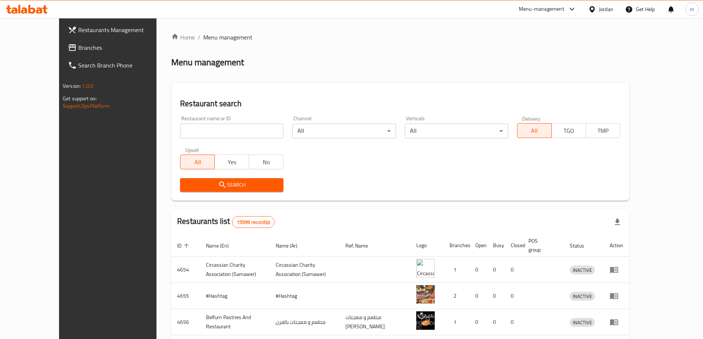  Describe the element at coordinates (119, 30) in the screenshot. I see `a: Restaurants Management` at that location.